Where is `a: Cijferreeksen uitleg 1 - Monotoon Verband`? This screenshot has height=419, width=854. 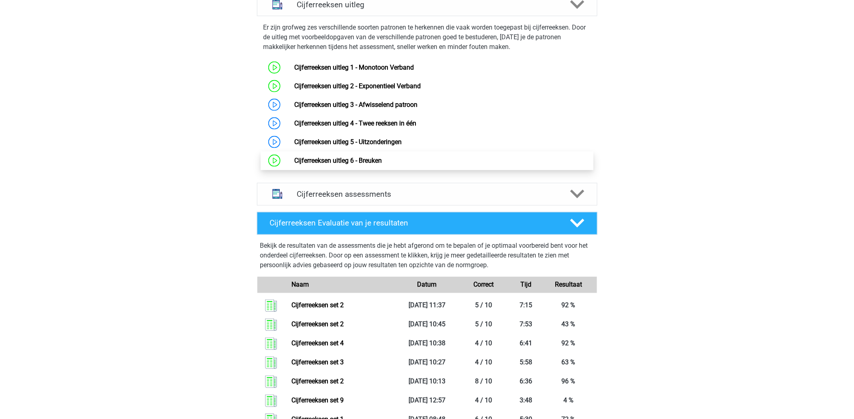 a: Cijferreeksen uitleg 1 - Monotoon Verband is located at coordinates (354, 67).